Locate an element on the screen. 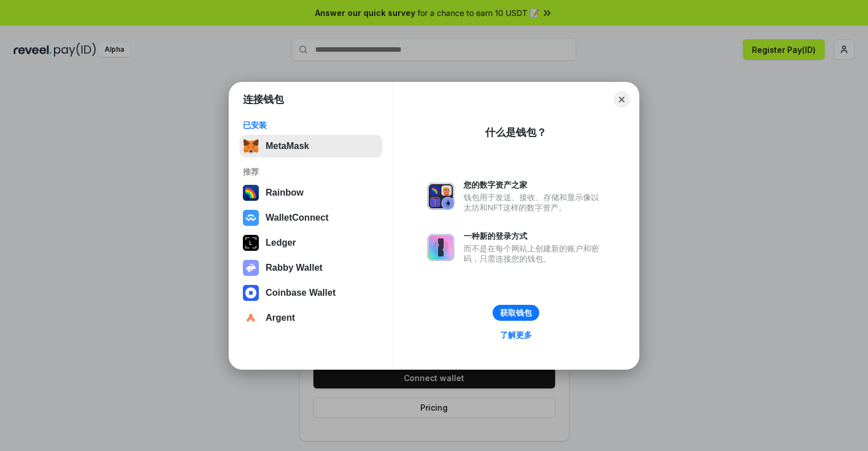 Image resolution: width=868 pixels, height=451 pixels. button: Argent is located at coordinates (311, 318).